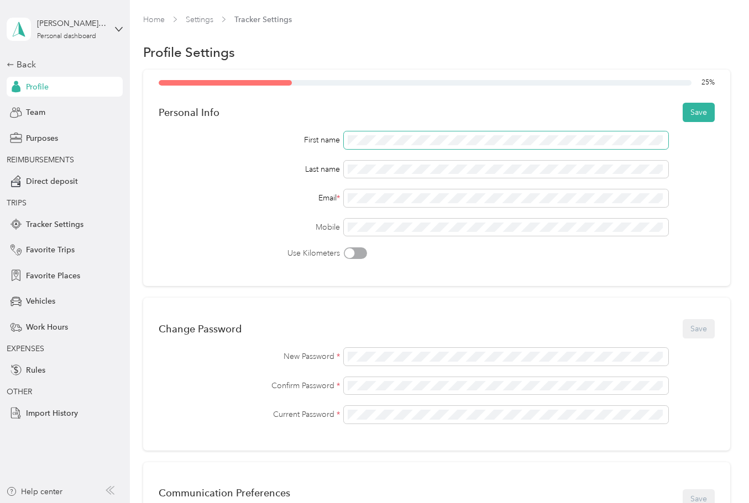  I want to click on h1: Profile Settings, so click(189, 52).